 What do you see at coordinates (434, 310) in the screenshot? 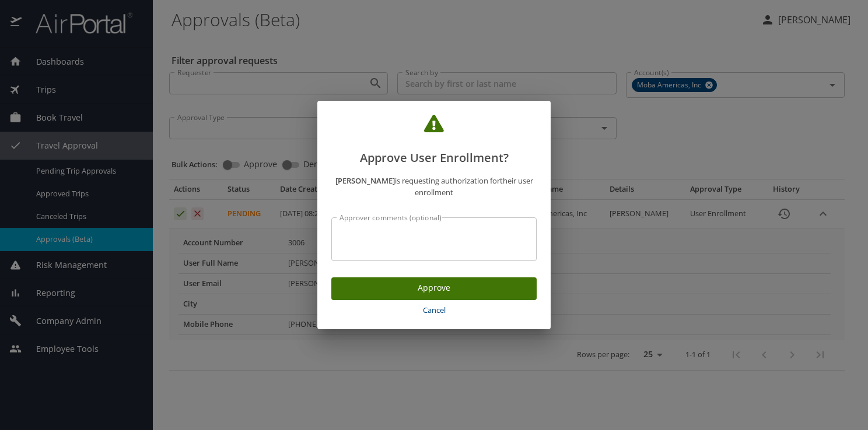
I see `span: Cancel` at bounding box center [434, 310].